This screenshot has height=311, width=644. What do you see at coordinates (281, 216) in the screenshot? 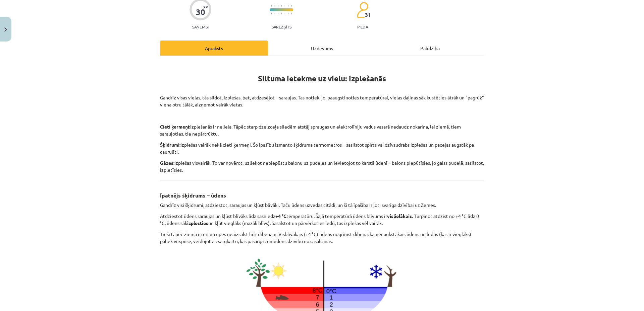
I see `b: +4 °C` at bounding box center [281, 216].